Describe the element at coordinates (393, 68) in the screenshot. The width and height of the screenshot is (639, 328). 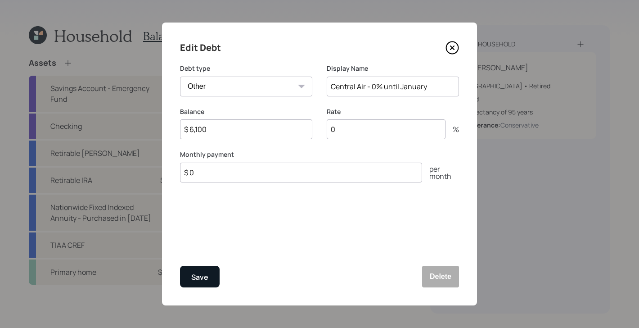
I see `label: Display Name` at that location.